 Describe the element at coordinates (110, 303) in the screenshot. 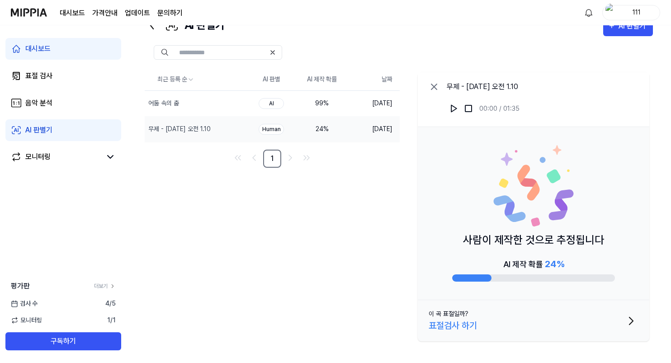

I see `span: 4 / 5` at that location.